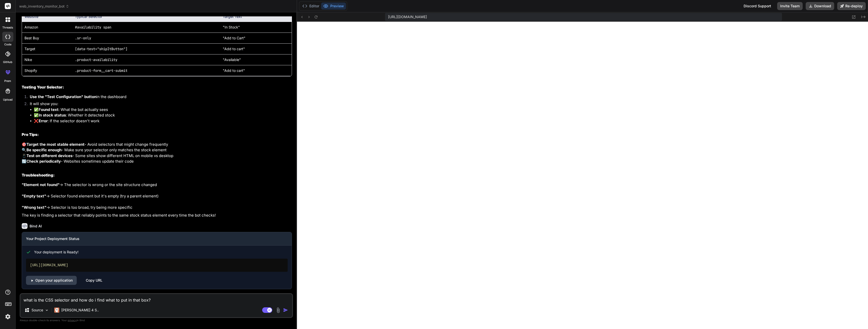  I want to click on code: .sr-only, so click(83, 38).